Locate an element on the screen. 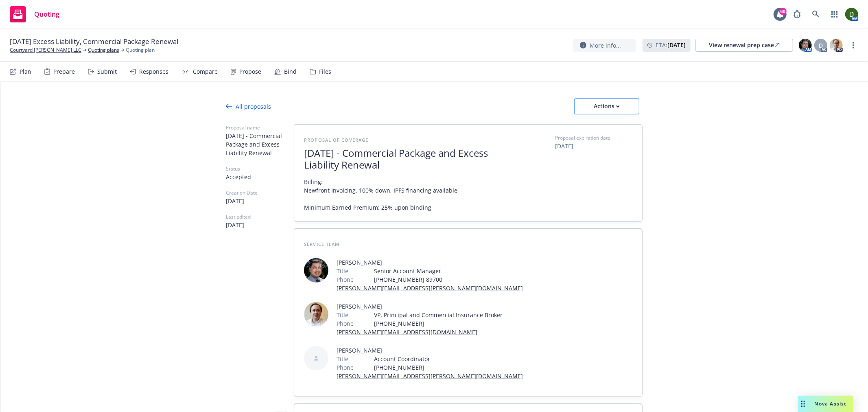  div: Submit is located at coordinates (107, 72).